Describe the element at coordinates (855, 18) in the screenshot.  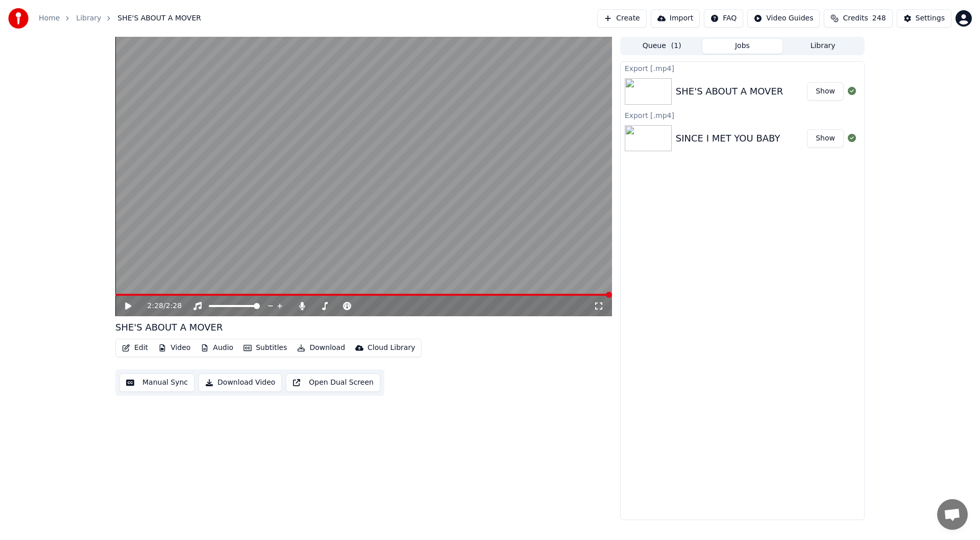
I see `span: Credits` at that location.